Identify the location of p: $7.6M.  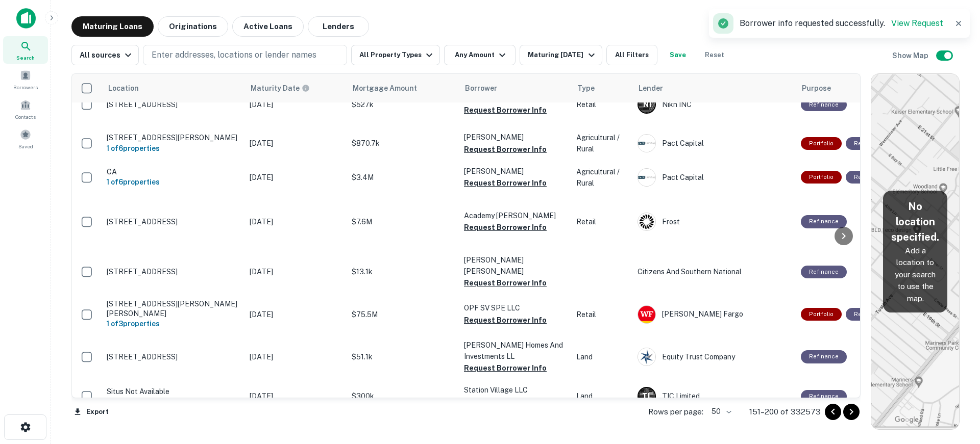
(403, 222).